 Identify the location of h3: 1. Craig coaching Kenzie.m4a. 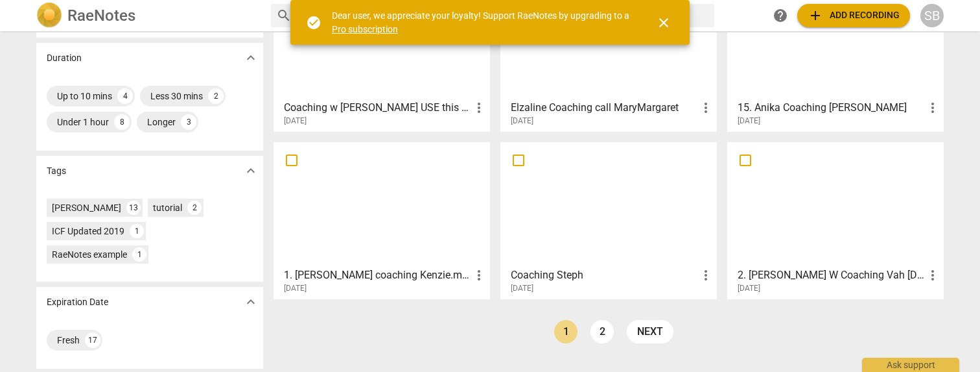
(377, 275).